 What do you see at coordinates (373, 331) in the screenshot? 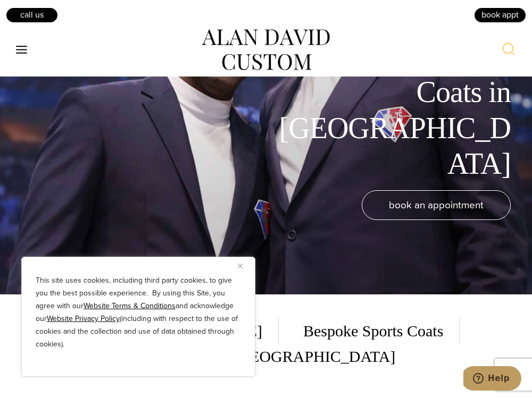
I see `span: Bespoke Sports Coats` at bounding box center [373, 331].